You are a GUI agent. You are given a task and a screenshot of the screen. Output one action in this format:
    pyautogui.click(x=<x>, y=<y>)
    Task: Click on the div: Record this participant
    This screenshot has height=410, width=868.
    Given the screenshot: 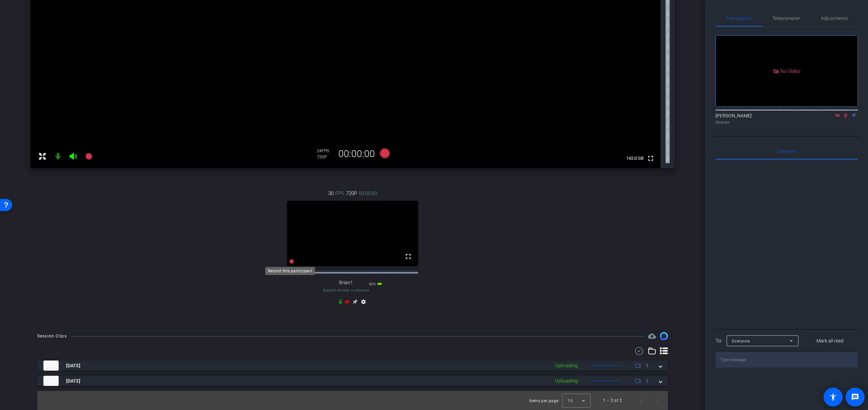 What is the action you would take?
    pyautogui.click(x=290, y=271)
    